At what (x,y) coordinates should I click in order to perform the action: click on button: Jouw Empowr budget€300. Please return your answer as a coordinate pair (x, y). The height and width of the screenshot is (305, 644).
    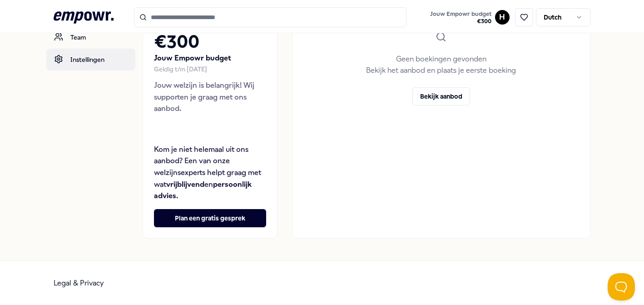
    Looking at the image, I should click on (461, 18).